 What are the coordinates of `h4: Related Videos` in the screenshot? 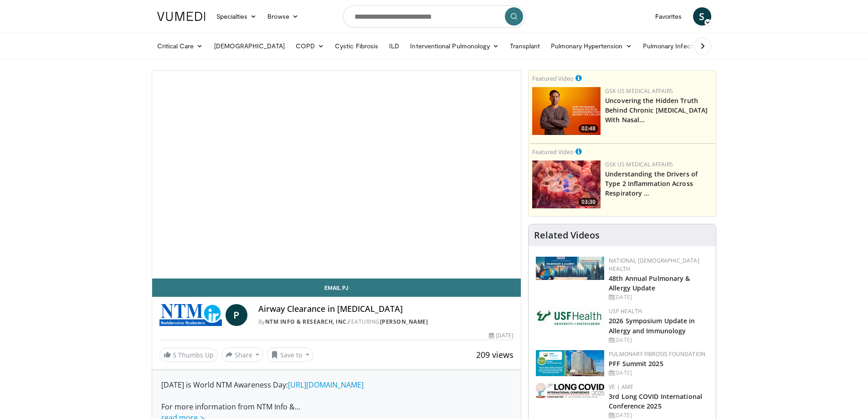 It's located at (567, 235).